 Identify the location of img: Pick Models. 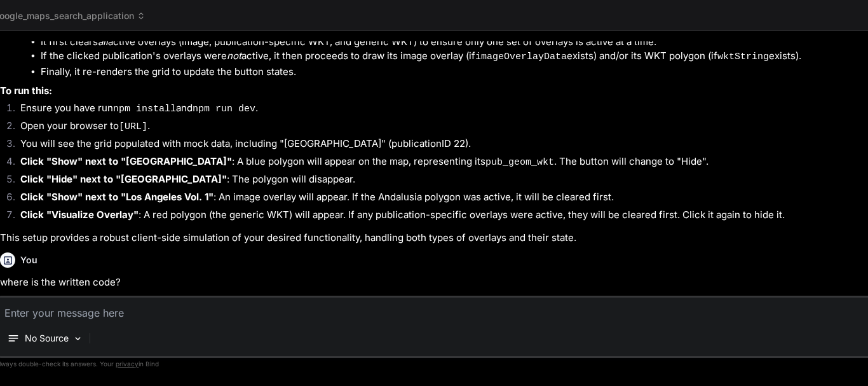
(78, 338).